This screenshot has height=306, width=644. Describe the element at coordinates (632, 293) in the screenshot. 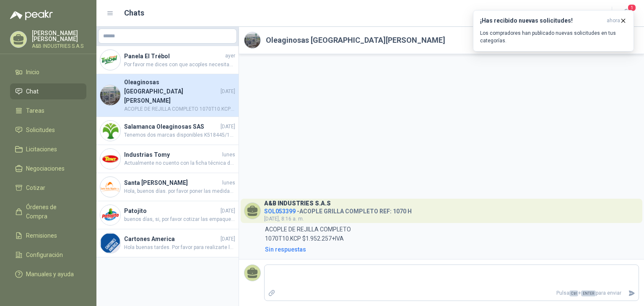

I see `button: Enviar` at that location.